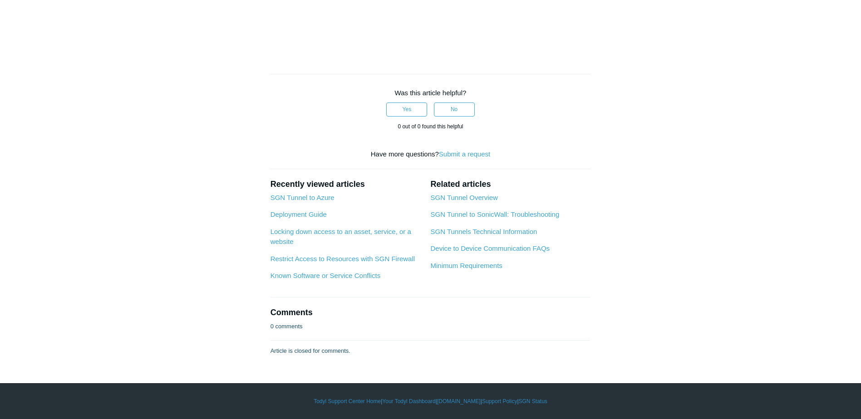 This screenshot has width=861, height=419. I want to click on h2: Recently viewed articles, so click(346, 184).